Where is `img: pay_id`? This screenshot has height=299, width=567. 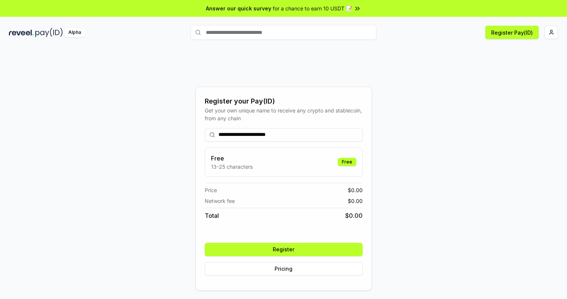
img: pay_id is located at coordinates (49, 32).